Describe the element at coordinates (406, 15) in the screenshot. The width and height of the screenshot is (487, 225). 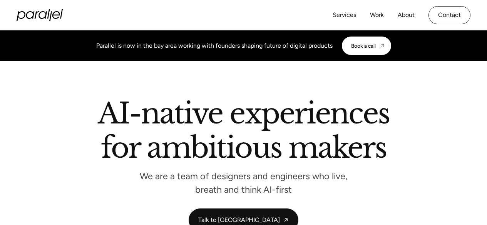
I see `a: About` at that location.